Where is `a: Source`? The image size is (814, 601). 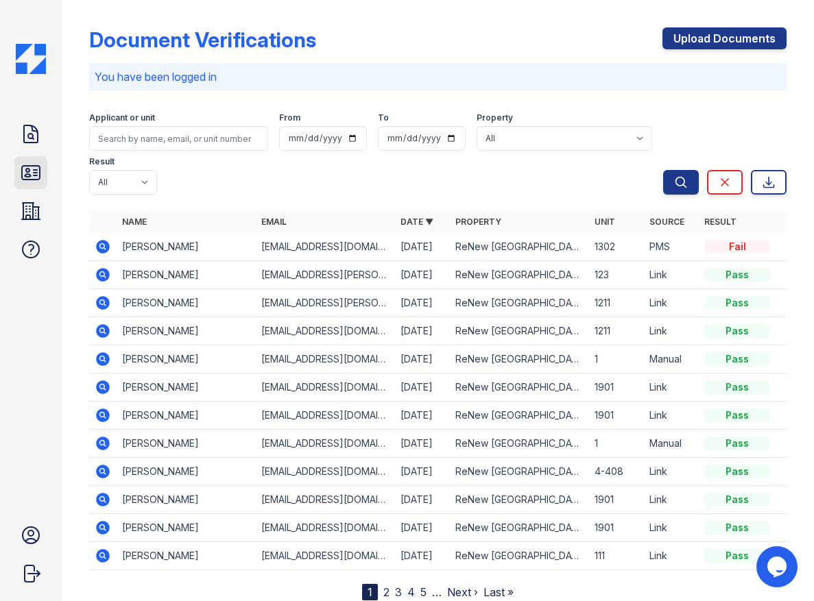
a: Source is located at coordinates (666, 221).